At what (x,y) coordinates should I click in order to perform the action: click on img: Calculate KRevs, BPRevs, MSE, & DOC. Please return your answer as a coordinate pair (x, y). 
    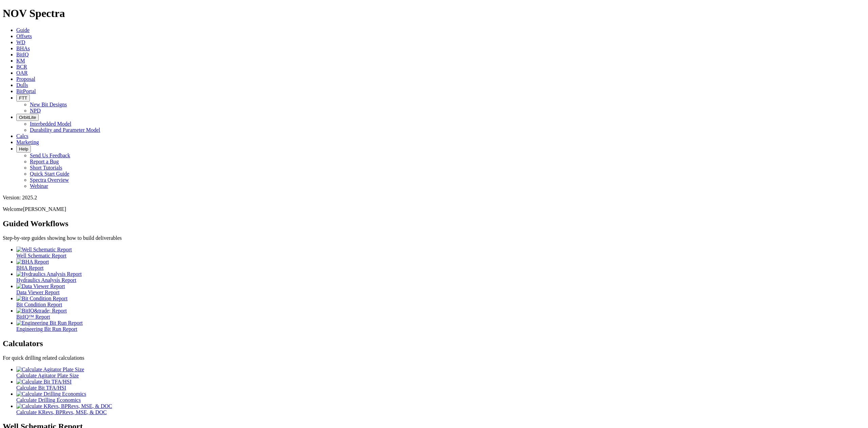
    Looking at the image, I should click on (64, 406).